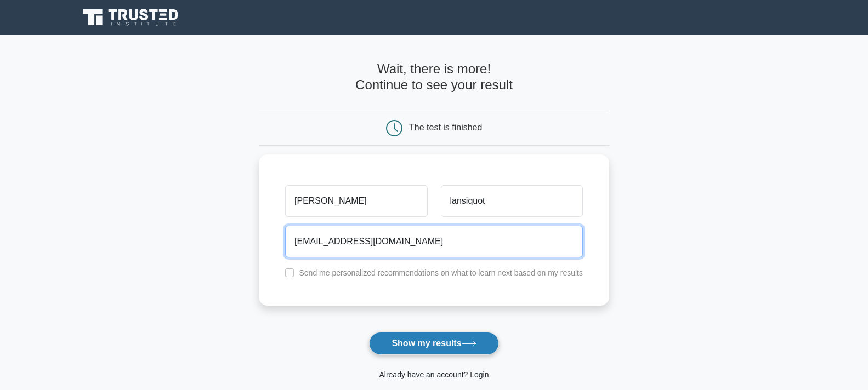  Describe the element at coordinates (434, 375) in the screenshot. I see `a: Already have an account? Login` at that location.